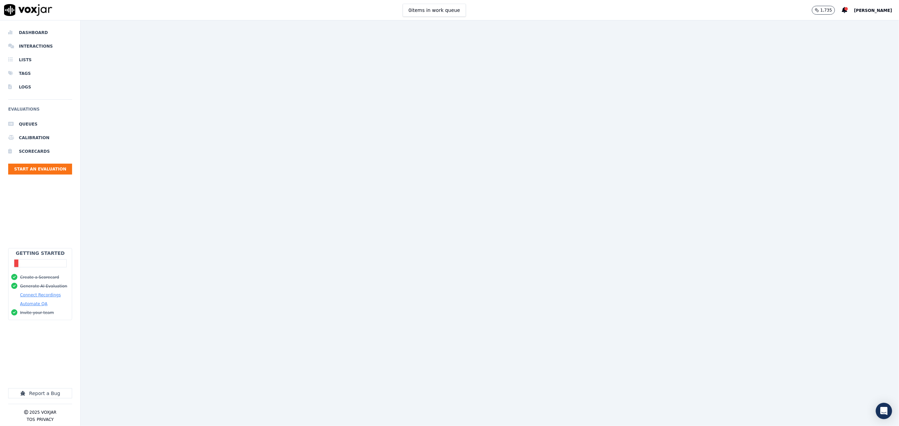 This screenshot has height=426, width=899. Describe the element at coordinates (40, 253) in the screenshot. I see `h2: Getting Started` at that location.